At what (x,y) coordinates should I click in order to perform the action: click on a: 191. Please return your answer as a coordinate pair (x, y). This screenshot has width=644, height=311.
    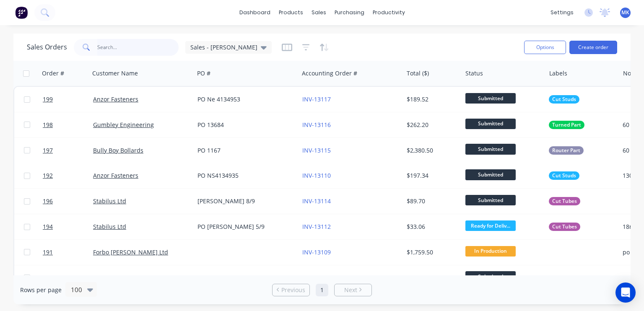
    Looking at the image, I should click on (68, 252).